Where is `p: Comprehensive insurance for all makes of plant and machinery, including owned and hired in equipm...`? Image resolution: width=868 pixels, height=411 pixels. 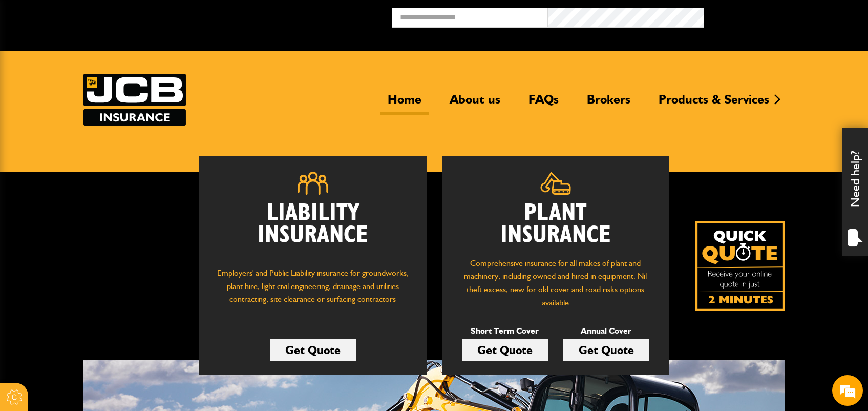 p: Comprehensive insurance for all makes of plant and machinery, including owned and hired in equipm... is located at coordinates (555, 283).